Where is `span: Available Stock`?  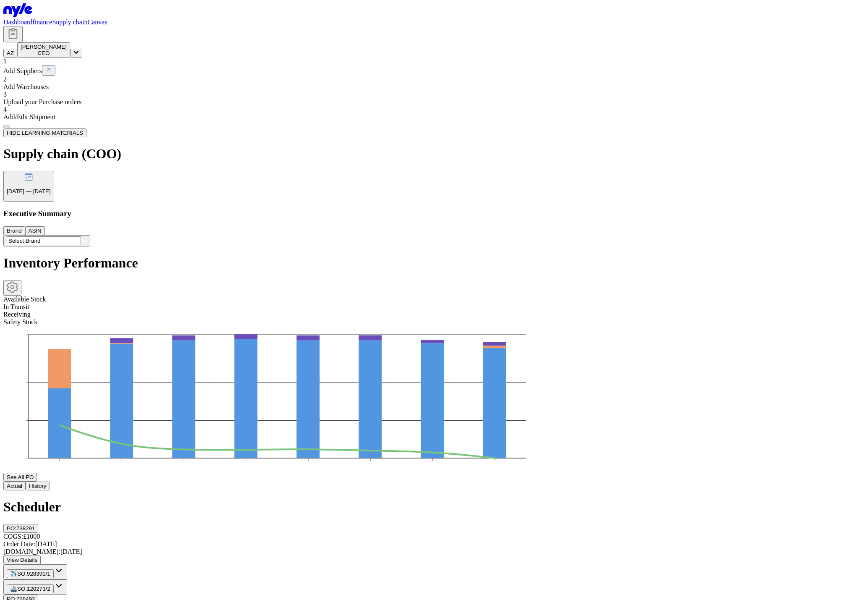 span: Available Stock is located at coordinates (25, 299).